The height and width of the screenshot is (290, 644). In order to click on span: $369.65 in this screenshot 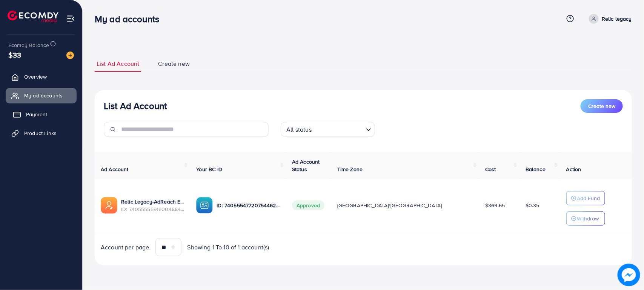, I will do `click(495, 206)`.